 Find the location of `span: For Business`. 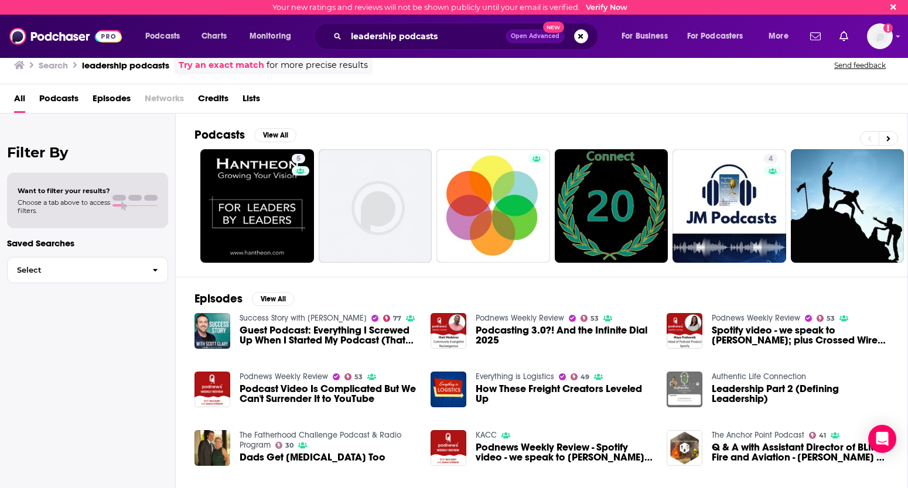

span: For Business is located at coordinates (644, 36).